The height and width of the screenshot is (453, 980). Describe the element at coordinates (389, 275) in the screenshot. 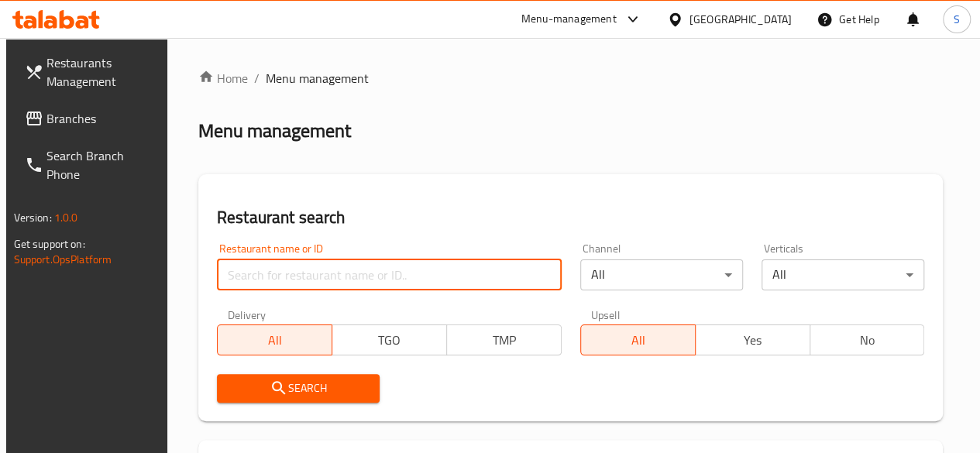

I see `input: Search for restaurant name or ID..` at that location.